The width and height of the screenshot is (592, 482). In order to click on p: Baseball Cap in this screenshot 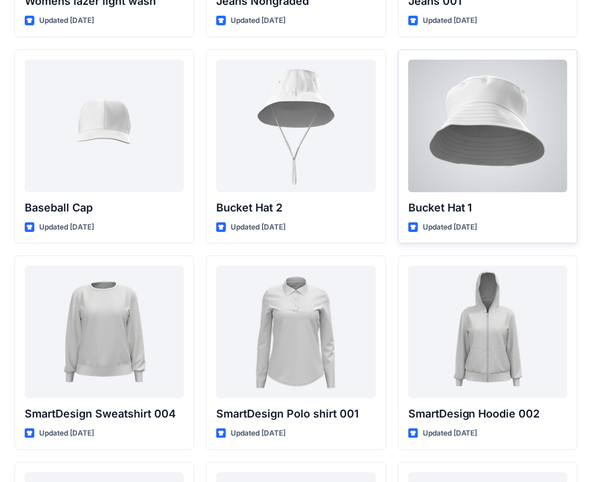, I will do `click(104, 208)`.